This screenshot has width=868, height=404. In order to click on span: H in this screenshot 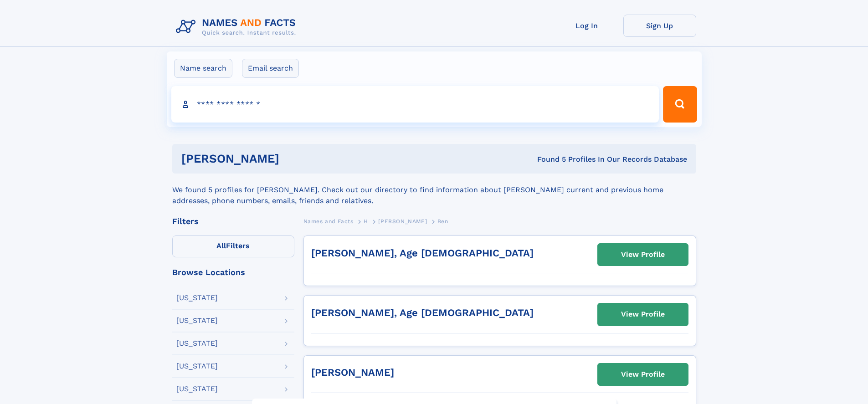, I will do `click(365, 221)`.